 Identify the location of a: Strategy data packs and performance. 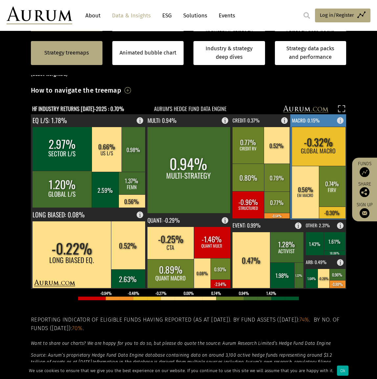
(311, 53).